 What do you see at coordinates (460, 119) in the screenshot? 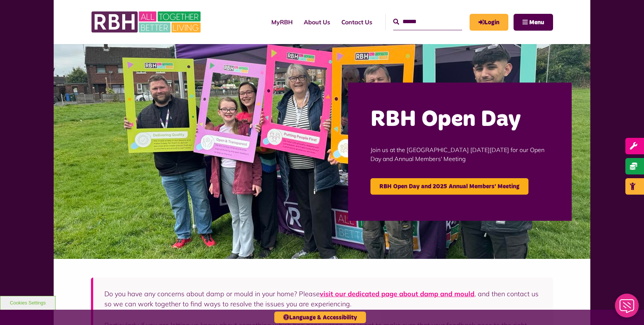
I see `h2: RBH Open Day` at bounding box center [460, 119].